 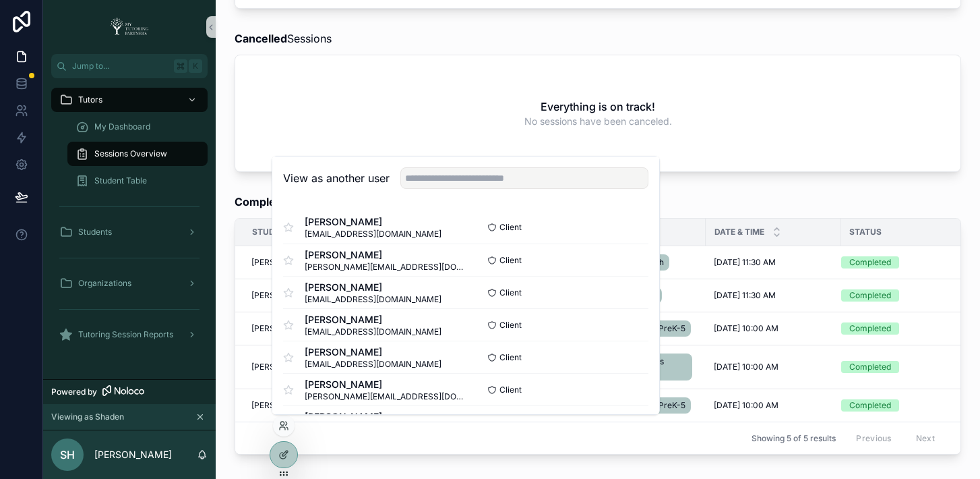 I want to click on a: Tutoring Session Reports, so click(x=130, y=334).